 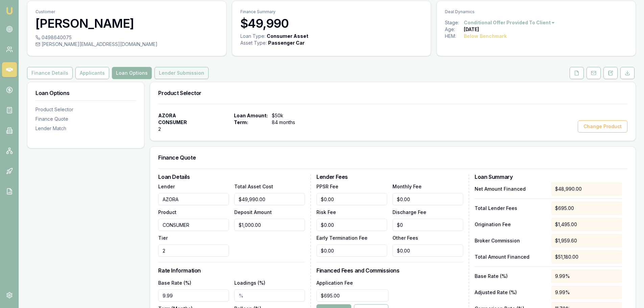 I want to click on p: Net Amount Financed, so click(x=510, y=189).